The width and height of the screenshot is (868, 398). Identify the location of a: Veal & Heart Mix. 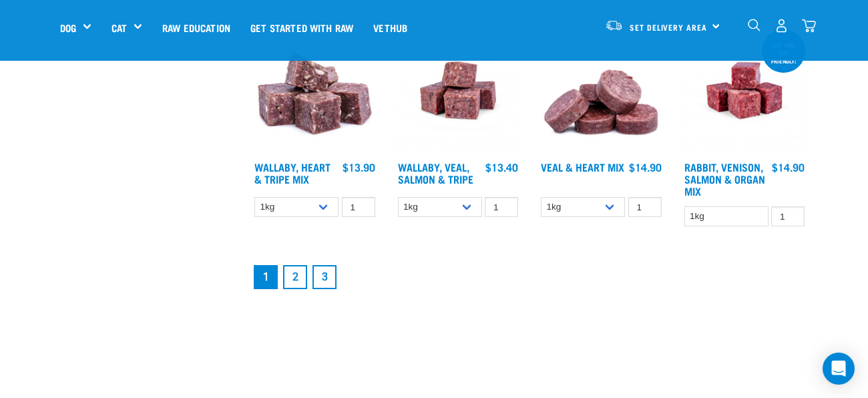
(582, 166).